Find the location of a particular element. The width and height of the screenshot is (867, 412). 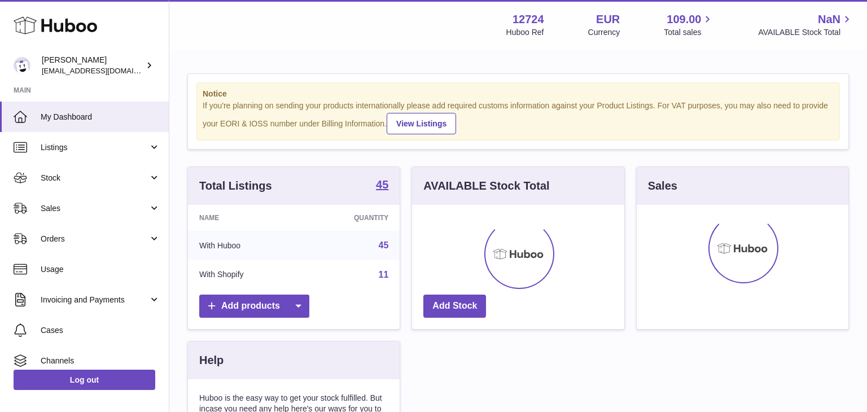

div: Currency is located at coordinates (604, 32).